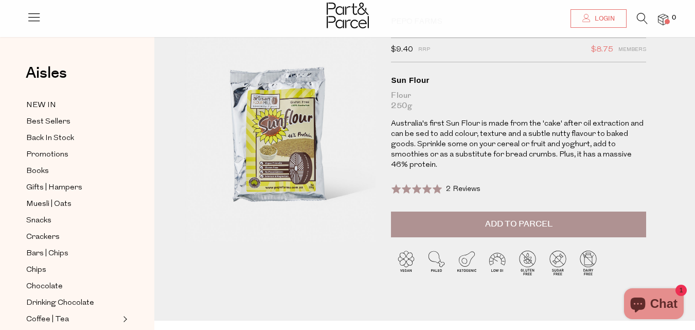 This screenshot has width=695, height=330. I want to click on div: Sun Flour, so click(518, 80).